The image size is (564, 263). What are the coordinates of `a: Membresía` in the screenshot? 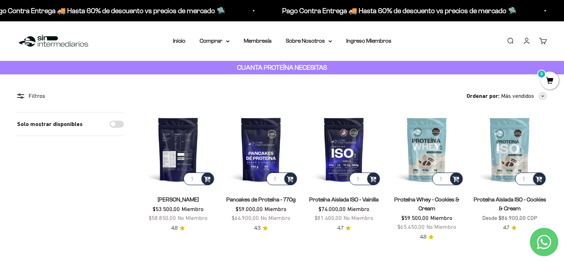 It's located at (258, 41).